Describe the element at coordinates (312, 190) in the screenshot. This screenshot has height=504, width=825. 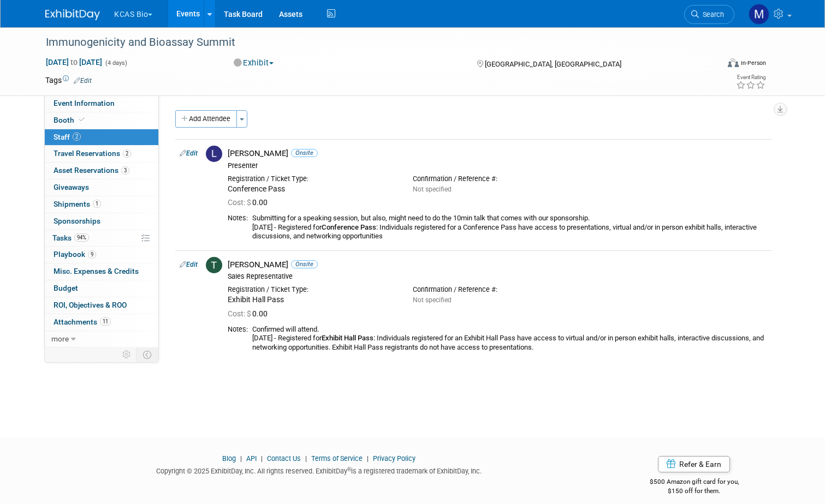
I see `div: Conference Pass` at that location.